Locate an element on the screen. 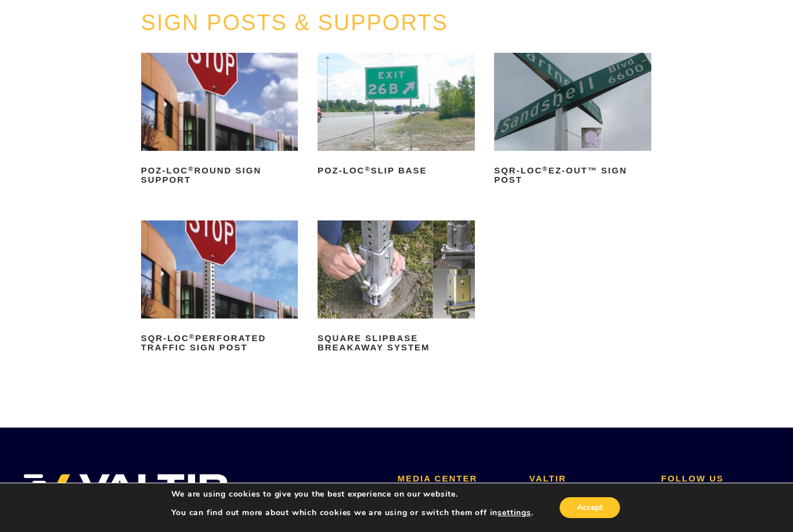 Image resolution: width=793 pixels, height=532 pixels. button: Accept is located at coordinates (590, 508).